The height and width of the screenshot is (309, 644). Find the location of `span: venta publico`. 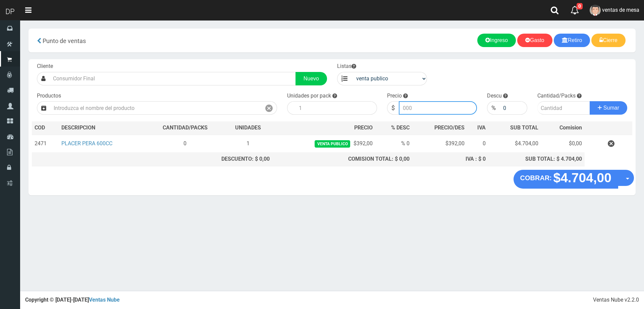

span: venta publico is located at coordinates (332, 143).